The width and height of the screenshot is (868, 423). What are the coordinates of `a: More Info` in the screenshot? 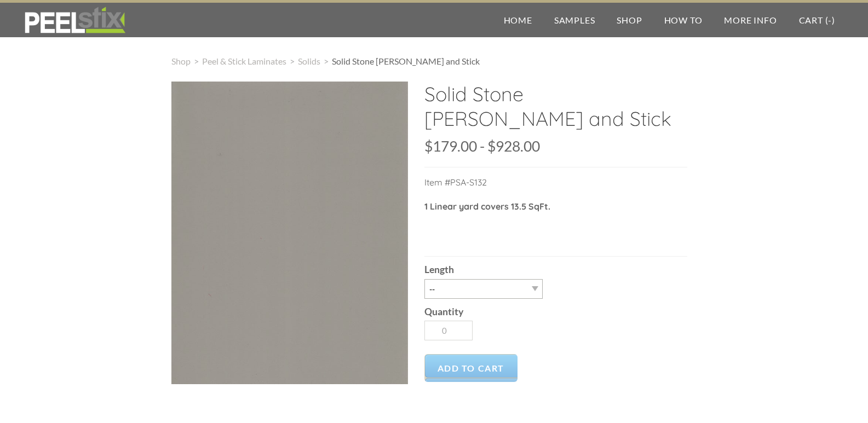 It's located at (750, 20).